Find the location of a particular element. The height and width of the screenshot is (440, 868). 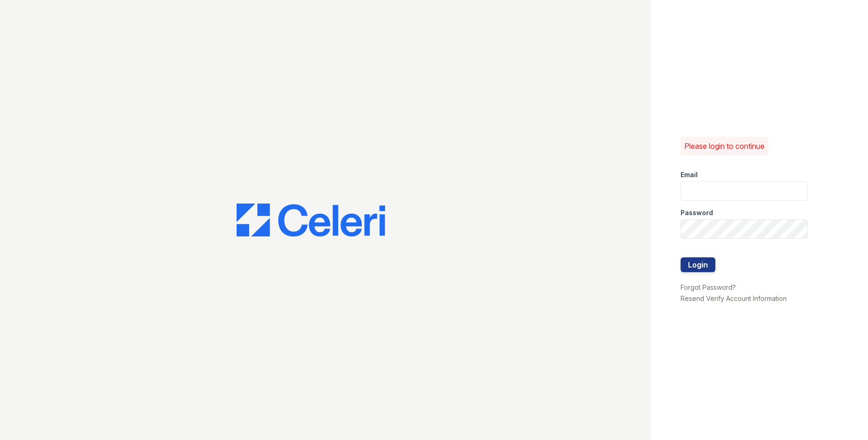

a: Resend Verify Account Information is located at coordinates (733, 298).